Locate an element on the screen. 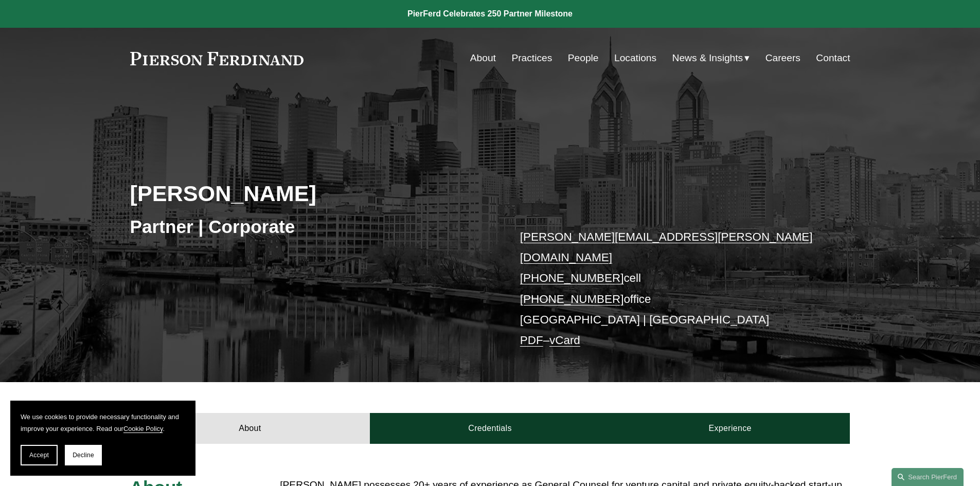 This screenshot has height=486, width=980. a: Credentials is located at coordinates (490, 428).